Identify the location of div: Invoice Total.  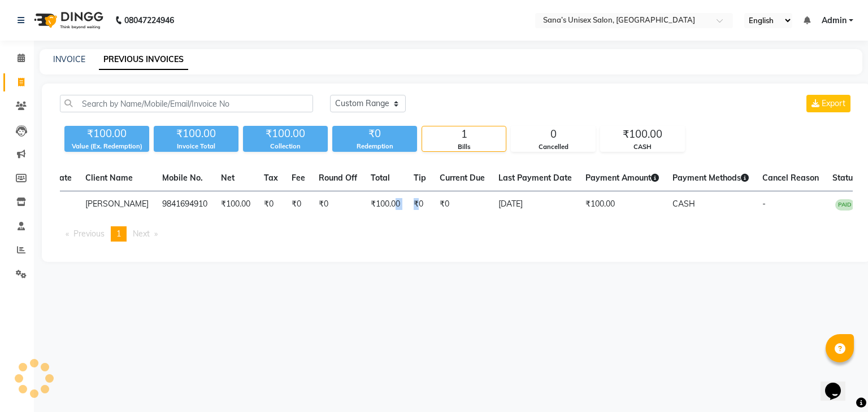
(196, 146).